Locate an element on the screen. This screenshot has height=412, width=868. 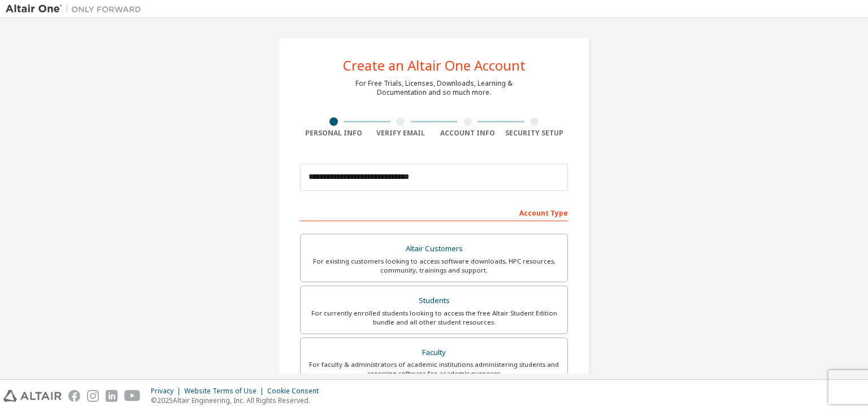
div: For existing customers looking to access software downloads, HPC resources, community, trainings ... is located at coordinates (434, 266).